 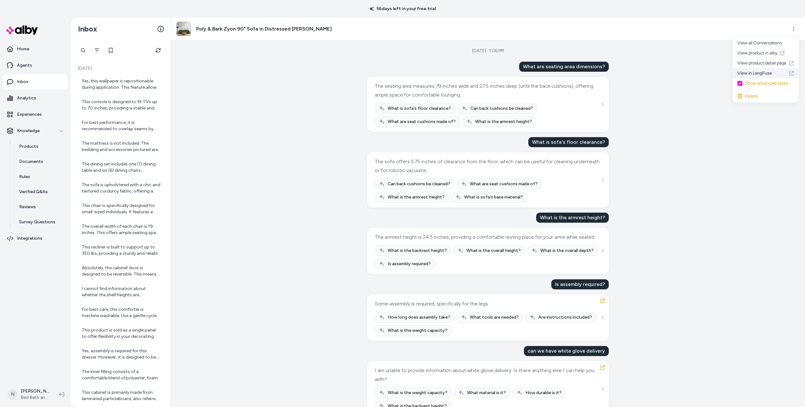 I want to click on a: View in LangFuse, so click(x=766, y=73).